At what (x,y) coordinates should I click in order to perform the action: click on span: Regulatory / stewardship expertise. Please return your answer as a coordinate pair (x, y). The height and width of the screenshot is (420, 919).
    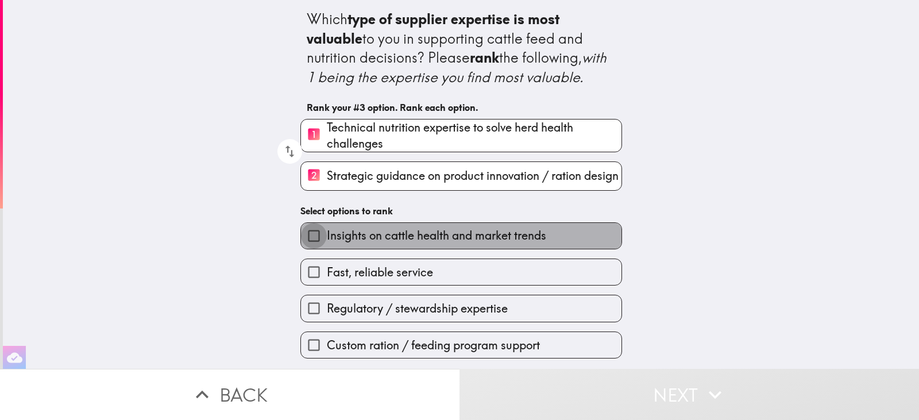
    Looking at the image, I should click on (417, 309).